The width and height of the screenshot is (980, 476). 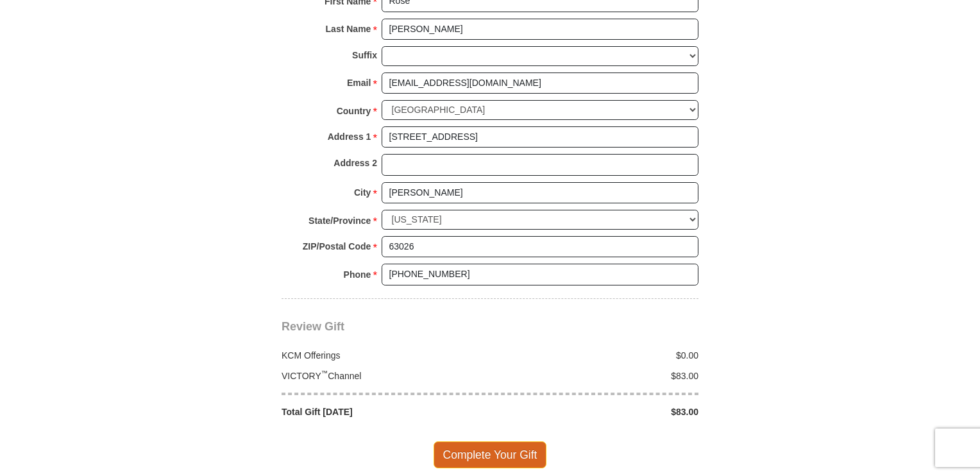 I want to click on strong: City, so click(x=362, y=193).